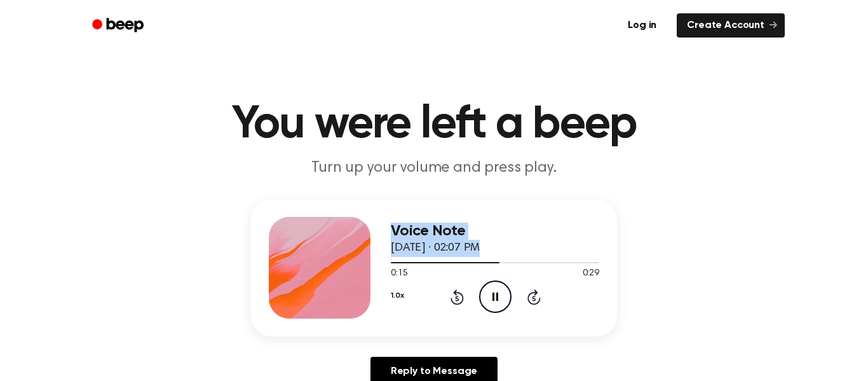  Describe the element at coordinates (642, 25) in the screenshot. I see `a: Log in` at that location.